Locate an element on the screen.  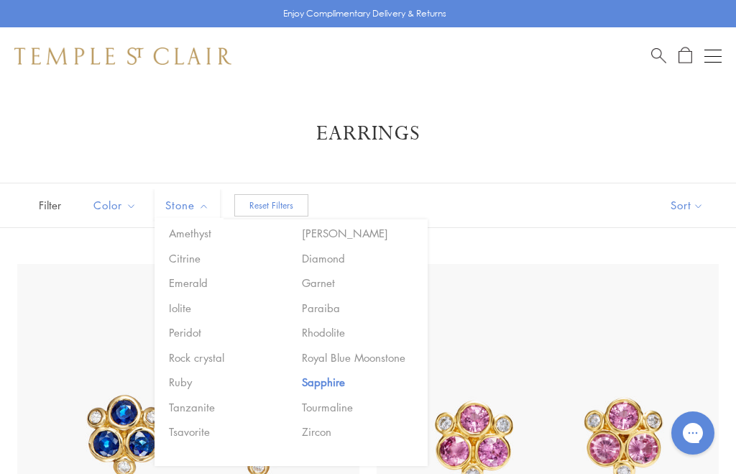
button: Stone is located at coordinates (187, 205).